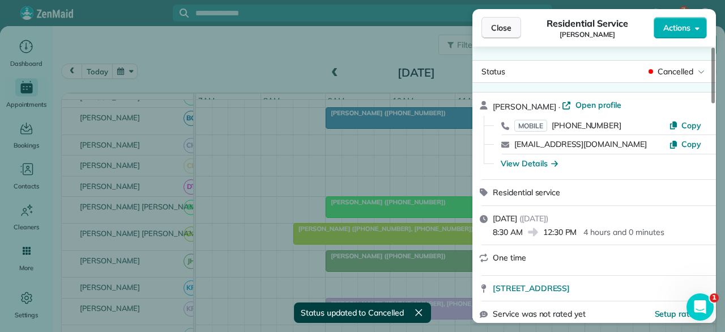 The image size is (725, 332). I want to click on p: 4 hours and 0 minutes, so click(624, 232).